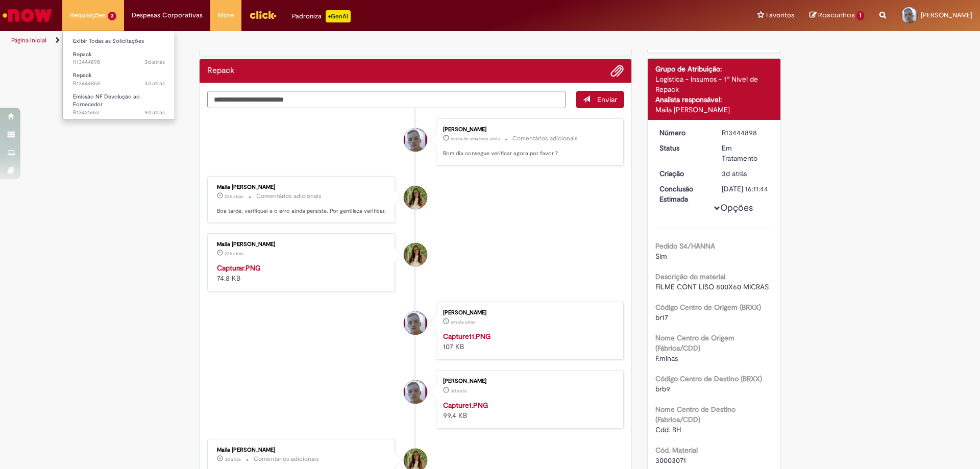 The height and width of the screenshot is (469, 980). Describe the element at coordinates (155, 84) in the screenshot. I see `time: 25/08/2025 15:08:17` at that location.